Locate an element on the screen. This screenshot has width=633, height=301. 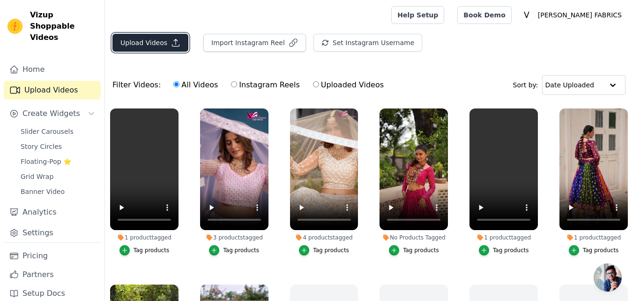
button: Create Widgets is located at coordinates (52, 113).